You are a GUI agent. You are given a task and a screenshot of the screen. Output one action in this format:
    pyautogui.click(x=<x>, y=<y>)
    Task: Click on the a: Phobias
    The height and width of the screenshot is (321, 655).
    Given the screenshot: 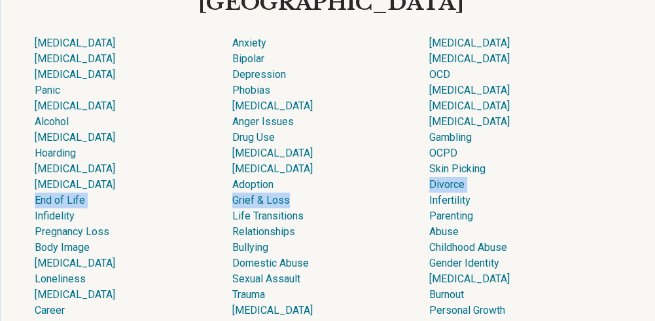 What is the action you would take?
    pyautogui.click(x=251, y=90)
    